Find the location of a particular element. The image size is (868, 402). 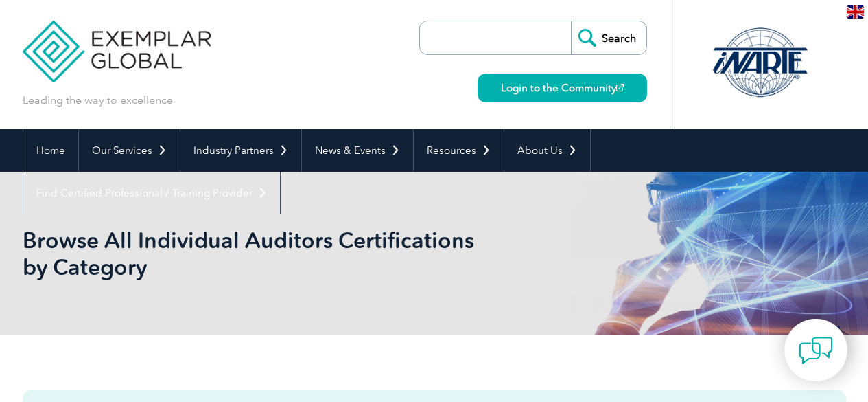

img: en is located at coordinates (855, 11).